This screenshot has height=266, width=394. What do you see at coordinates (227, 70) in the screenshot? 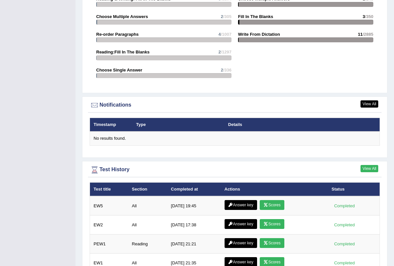
I see `span: /336` at bounding box center [227, 70].